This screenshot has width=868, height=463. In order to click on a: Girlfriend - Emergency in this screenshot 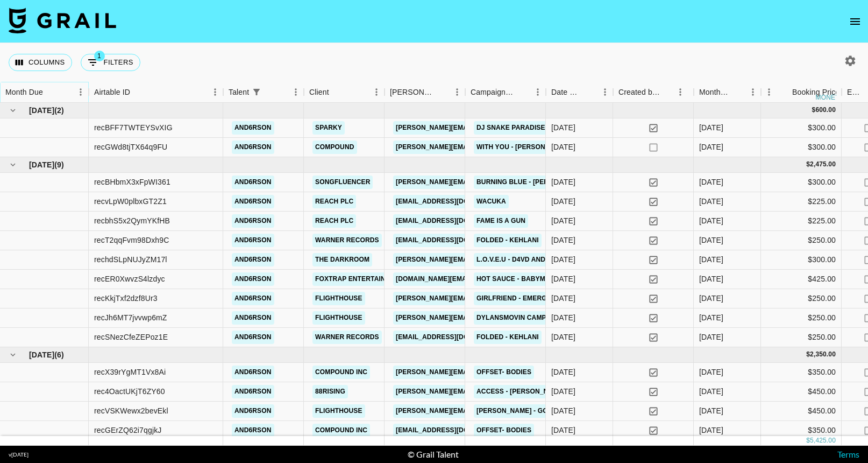, I will do `click(521, 298)`.